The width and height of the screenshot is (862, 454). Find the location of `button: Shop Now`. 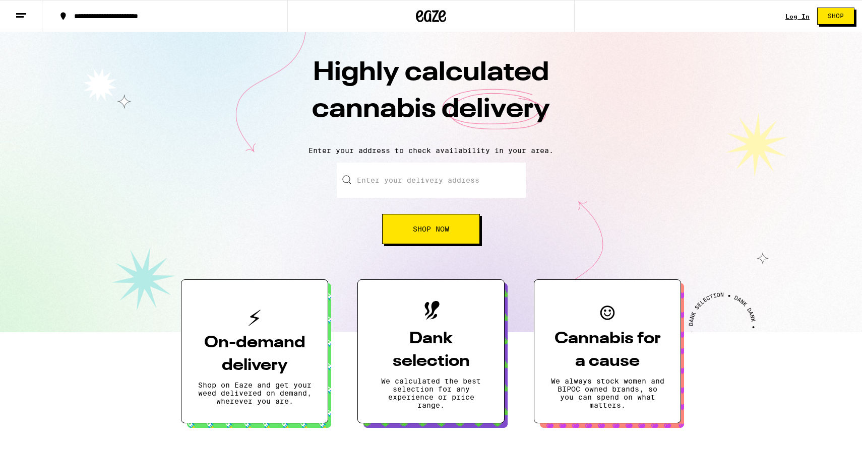

button: Shop Now is located at coordinates (431, 229).